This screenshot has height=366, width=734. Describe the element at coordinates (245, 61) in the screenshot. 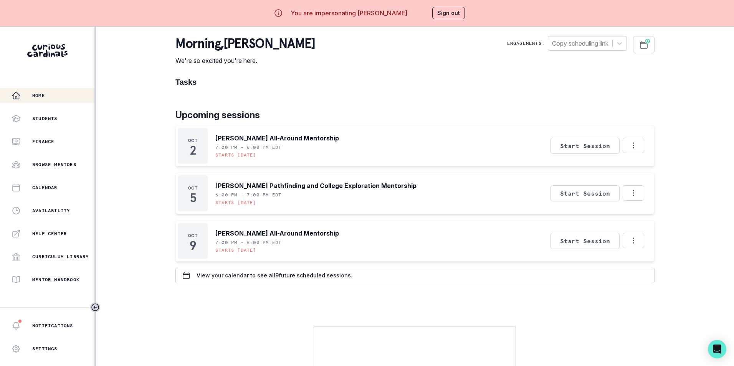

I see `p: We're so excited you're here.` at that location.